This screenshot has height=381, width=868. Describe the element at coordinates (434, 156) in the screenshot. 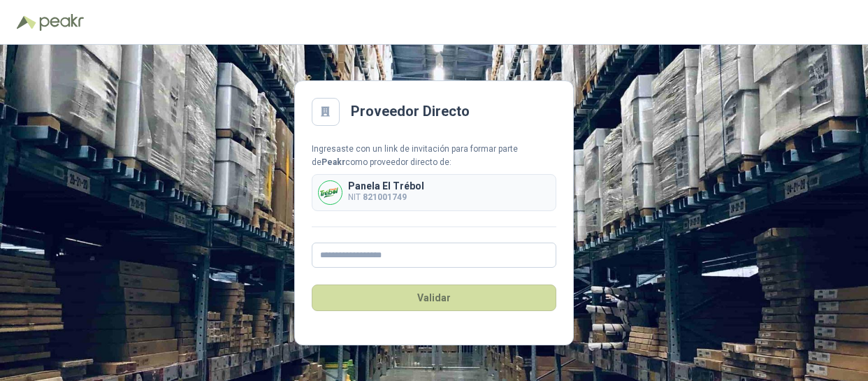

I see `div: Ingresaste con un link de invitación para formar parte de como proveedor directo de:` at that location.